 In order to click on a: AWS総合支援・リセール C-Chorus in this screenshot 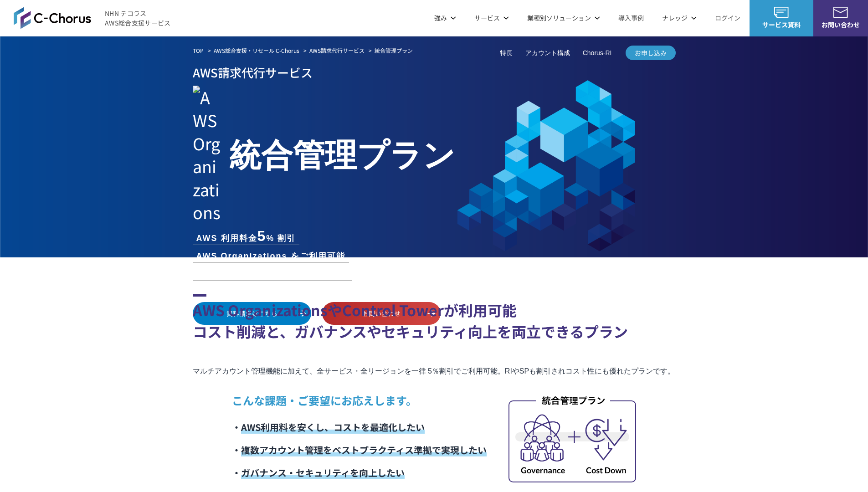, I will do `click(257, 51)`.